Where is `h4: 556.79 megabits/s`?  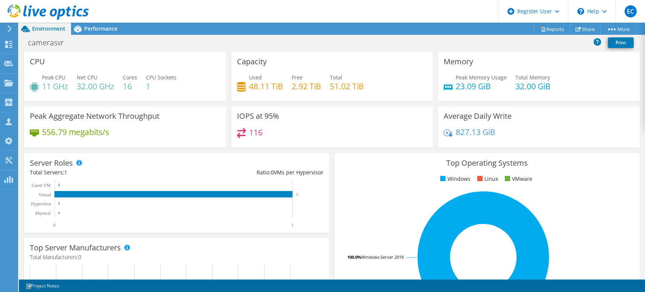
h4: 556.79 megabits/s is located at coordinates (76, 132).